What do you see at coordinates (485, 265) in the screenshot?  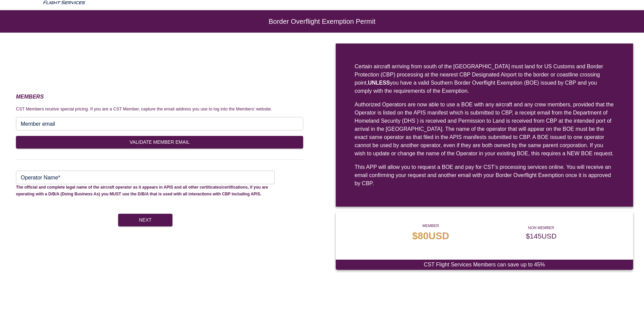 I see `div: CST Flight Services Members can save up to 45%` at bounding box center [485, 265].